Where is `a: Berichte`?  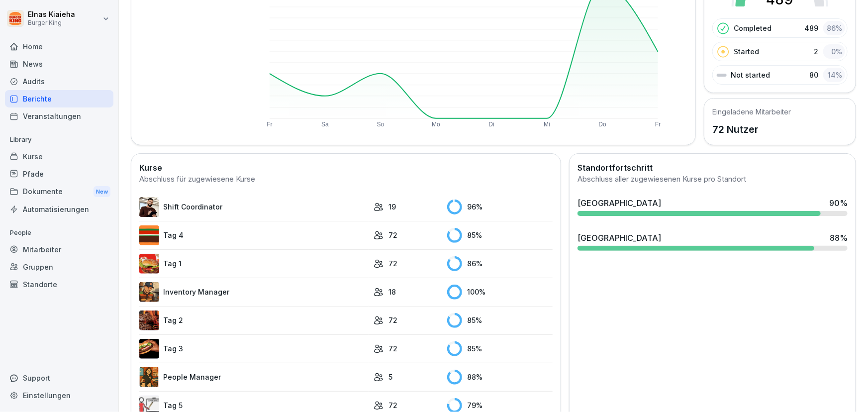
a: Berichte is located at coordinates (59, 99).